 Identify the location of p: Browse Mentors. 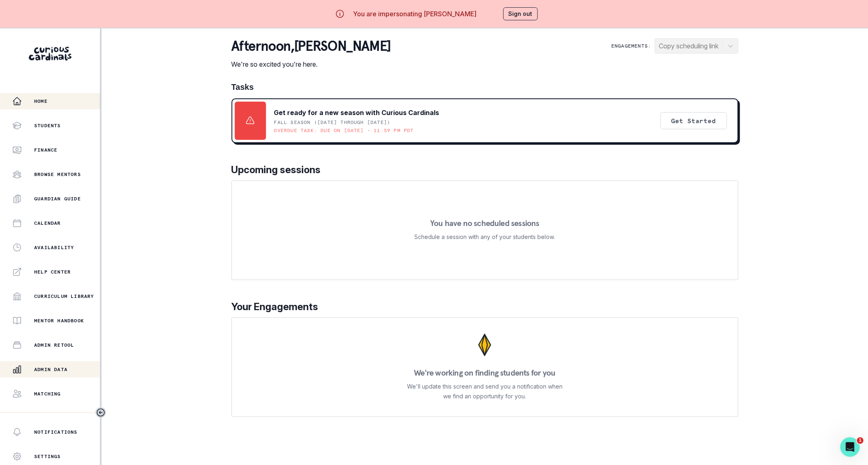
(57, 174).